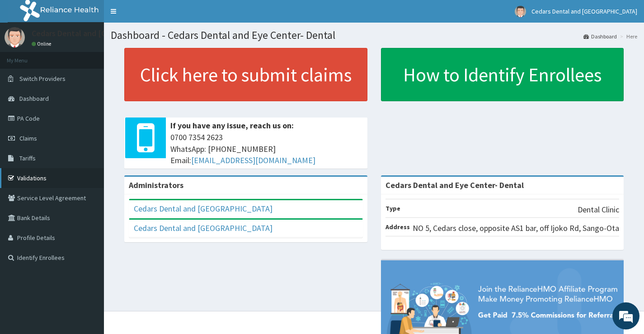  What do you see at coordinates (502, 75) in the screenshot?
I see `a: How to Identify Enrollees` at bounding box center [502, 75].